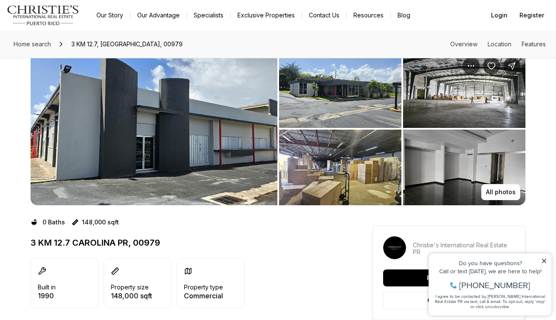 The height and width of the screenshot is (320, 556). What do you see at coordinates (491, 66) in the screenshot?
I see `button: Save Property: 3 KM 12.7` at bounding box center [491, 66].